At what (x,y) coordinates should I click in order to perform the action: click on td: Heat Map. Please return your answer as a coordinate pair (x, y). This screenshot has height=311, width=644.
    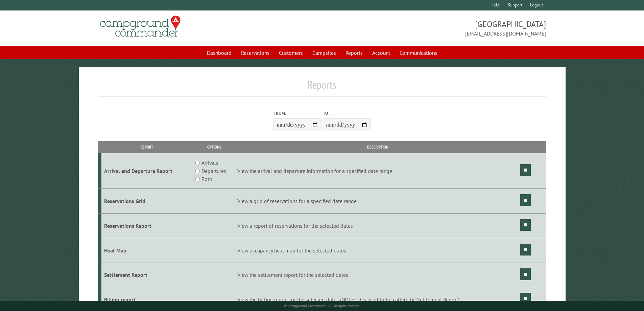
    Looking at the image, I should click on (147, 250).